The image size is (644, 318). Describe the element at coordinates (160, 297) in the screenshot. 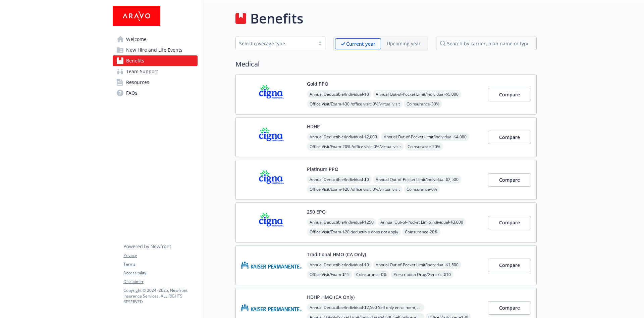

I see `p: Copyright © 2024 - 2025 , Newfront Insurance Services, ALL RIGHTS RESERVED` at that location.